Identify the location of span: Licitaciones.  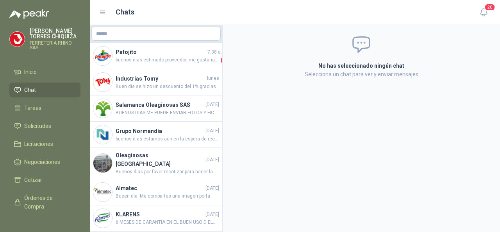
(39, 144).